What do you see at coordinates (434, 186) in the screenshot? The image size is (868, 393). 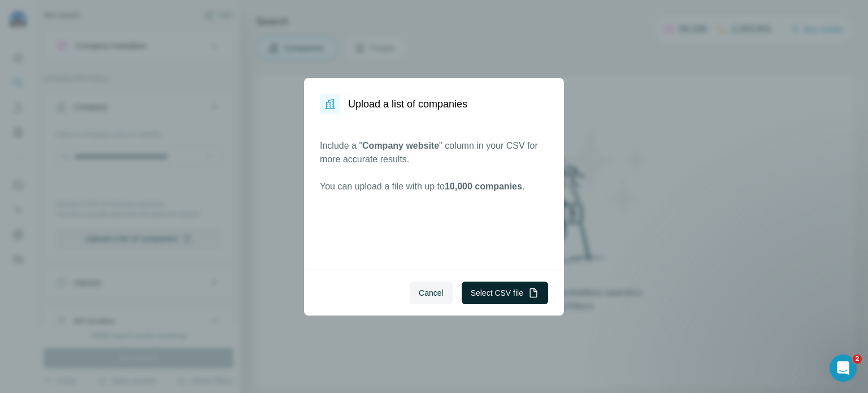 I see `p: You can upload a file with up to .` at bounding box center [434, 186].